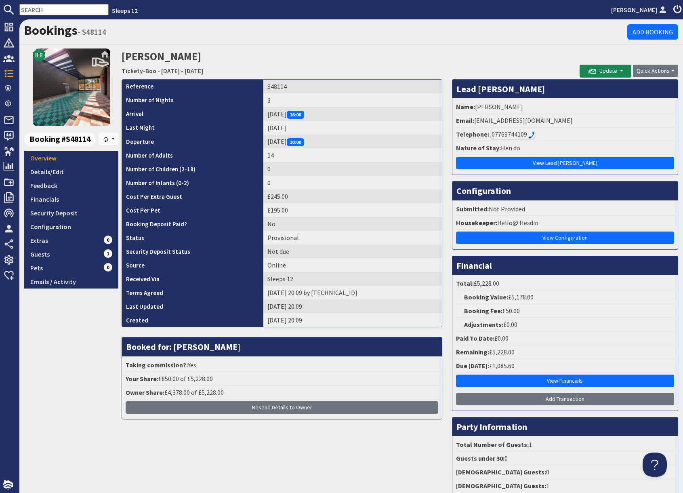 The image size is (683, 493). I want to click on strong: Housekeeper:, so click(477, 223).